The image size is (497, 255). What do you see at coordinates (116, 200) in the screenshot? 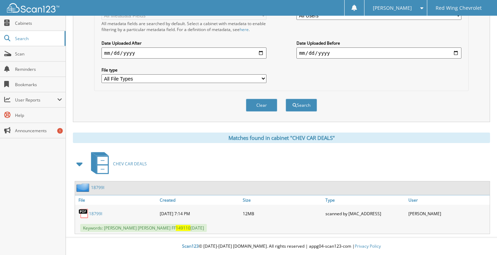
I see `a: File` at bounding box center [116, 200].